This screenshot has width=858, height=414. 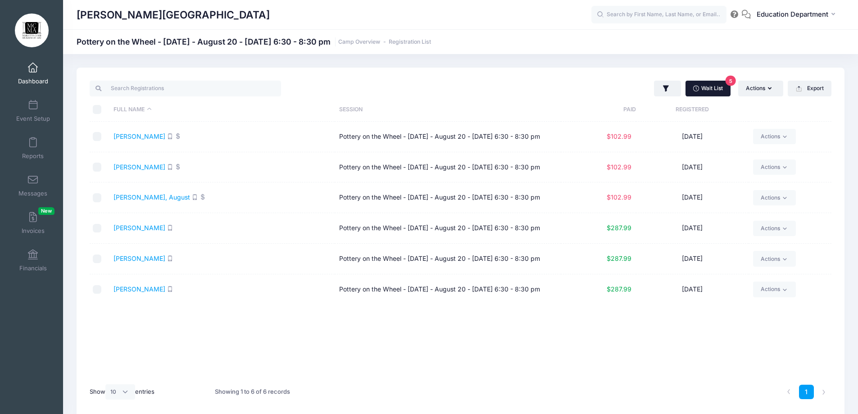 What do you see at coordinates (185, 88) in the screenshot?
I see `input: Search Registrations` at bounding box center [185, 88].